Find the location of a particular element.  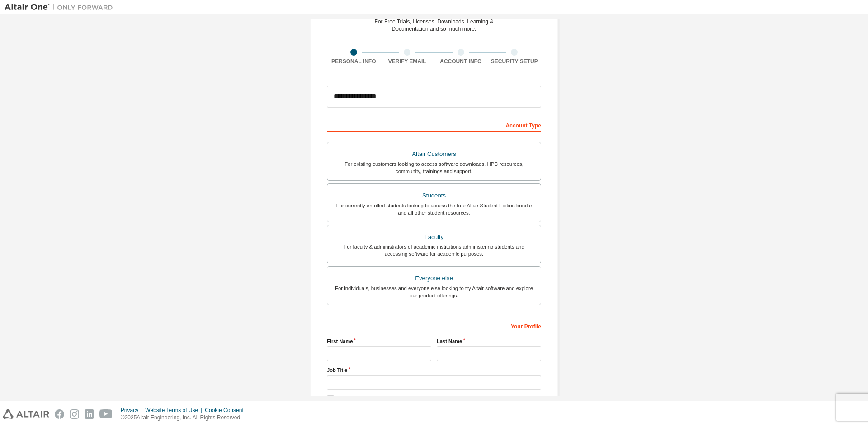

label: First Name is located at coordinates (379, 341).